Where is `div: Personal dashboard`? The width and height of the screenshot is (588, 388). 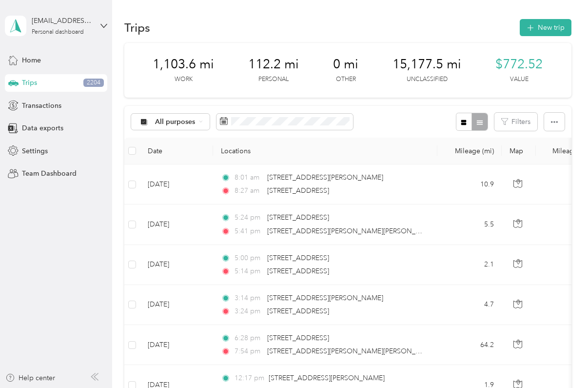 div: Personal dashboard is located at coordinates (57, 32).